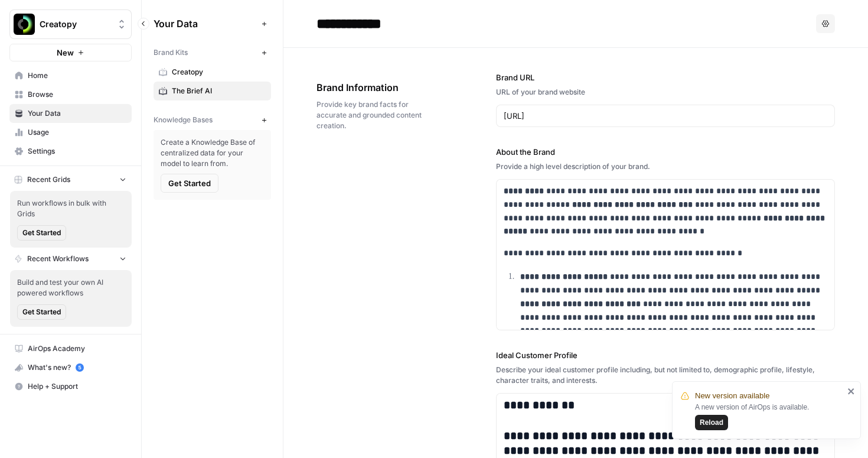 This screenshot has height=458, width=868. Describe the element at coordinates (70, 132) in the screenshot. I see `a: Usage` at that location.